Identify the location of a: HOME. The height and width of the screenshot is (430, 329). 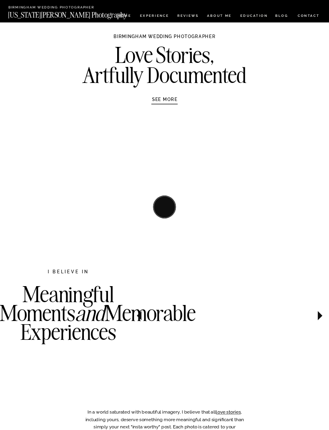
(124, 16).